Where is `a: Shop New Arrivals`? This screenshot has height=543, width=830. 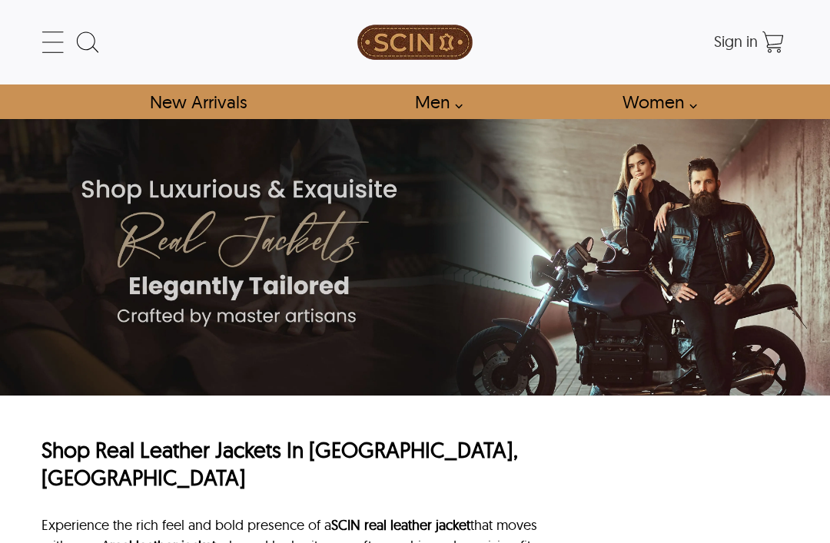
a: Shop New Arrivals is located at coordinates (197, 101).